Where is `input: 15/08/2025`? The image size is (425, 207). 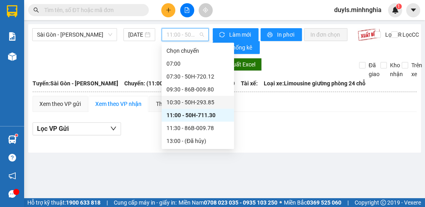 input: 15/08/2025 is located at coordinates (136, 35).